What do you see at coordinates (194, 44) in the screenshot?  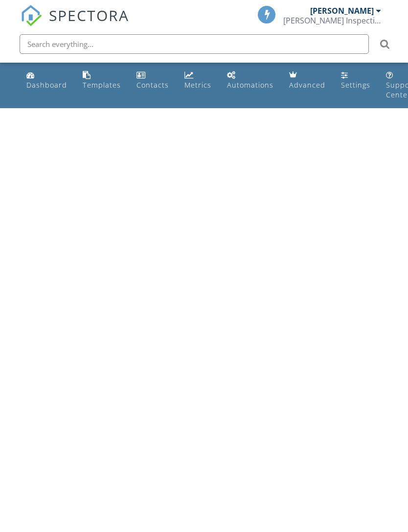 I see `input: Search everything...` at bounding box center [194, 44].